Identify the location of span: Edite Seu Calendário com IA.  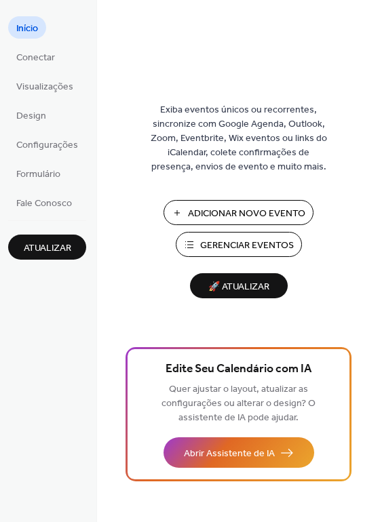
(238, 370).